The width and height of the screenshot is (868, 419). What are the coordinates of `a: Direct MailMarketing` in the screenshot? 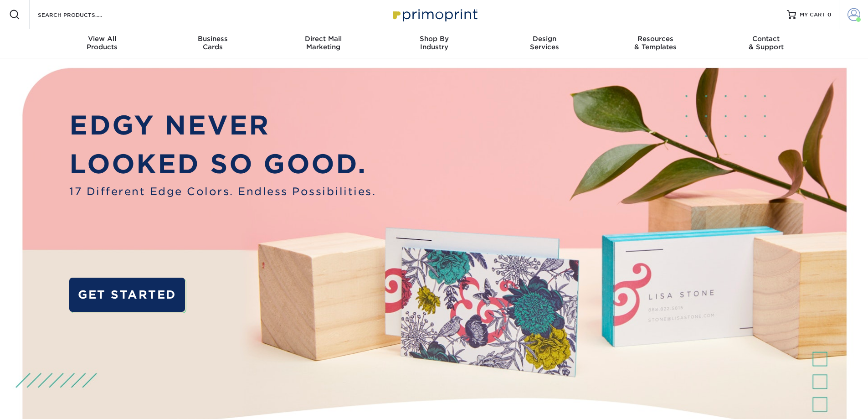 It's located at (323, 43).